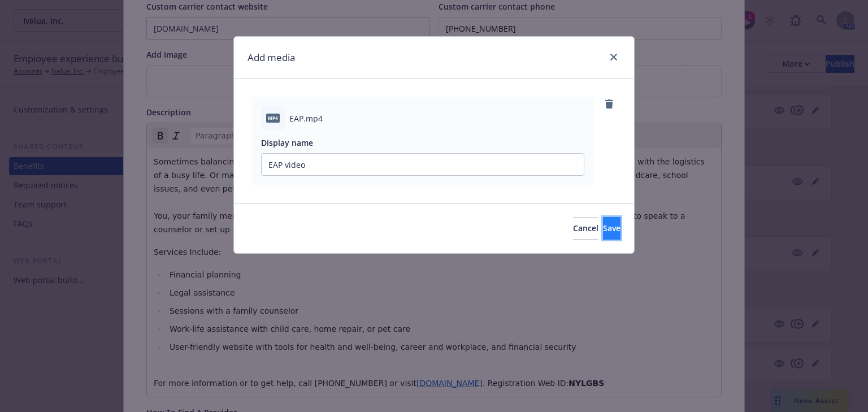 Image resolution: width=868 pixels, height=412 pixels. I want to click on span: mp4, so click(273, 118).